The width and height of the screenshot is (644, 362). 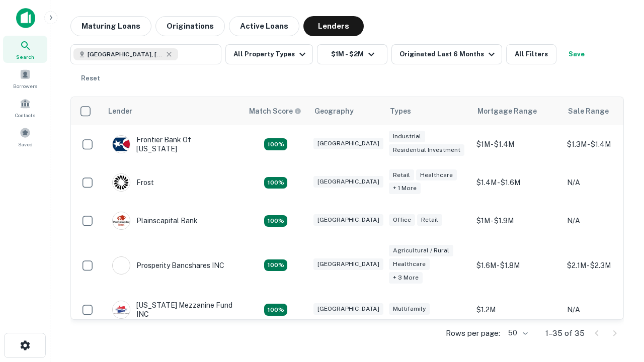 What do you see at coordinates (120, 111) in the screenshot?
I see `div: Lender` at bounding box center [120, 111].